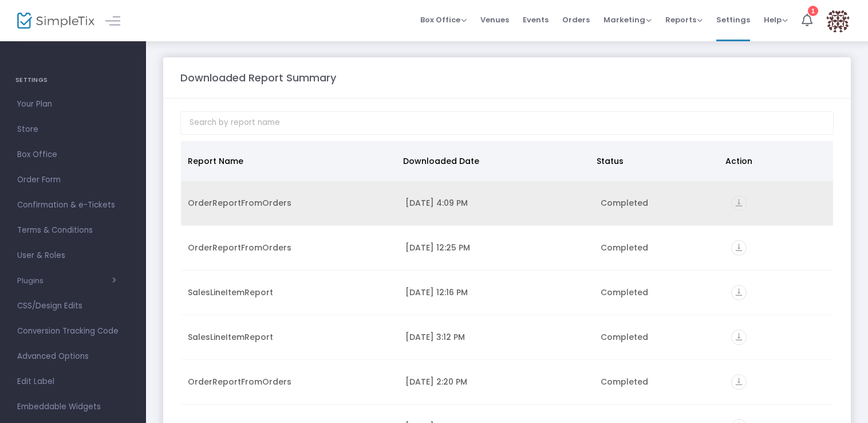  What do you see at coordinates (684, 20) in the screenshot?
I see `span: Reports` at bounding box center [684, 20].